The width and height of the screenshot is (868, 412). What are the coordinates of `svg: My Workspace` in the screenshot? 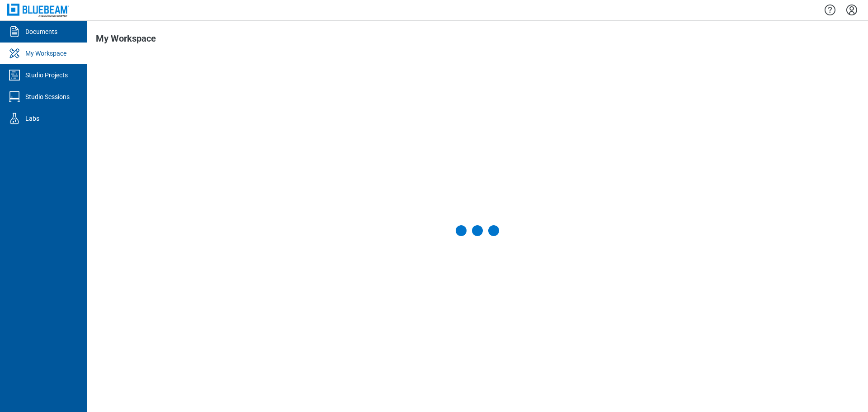 It's located at (14, 53).